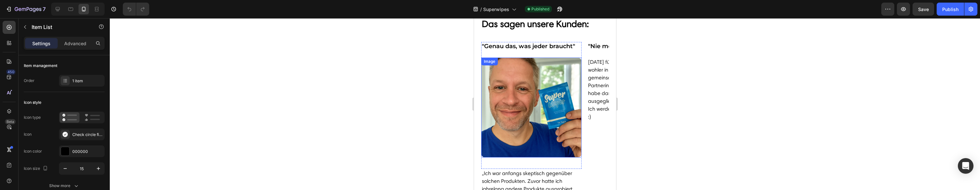  I want to click on span: Save, so click(924, 9).